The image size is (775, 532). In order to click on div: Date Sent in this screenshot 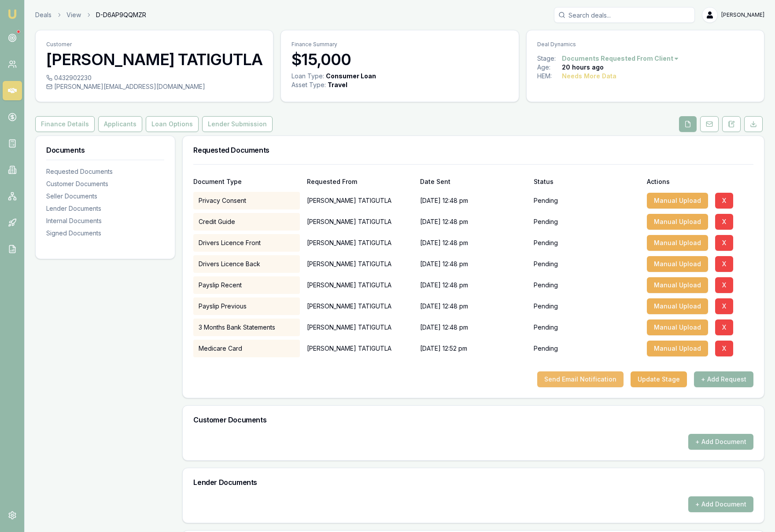, I will do `click(473, 182)`.